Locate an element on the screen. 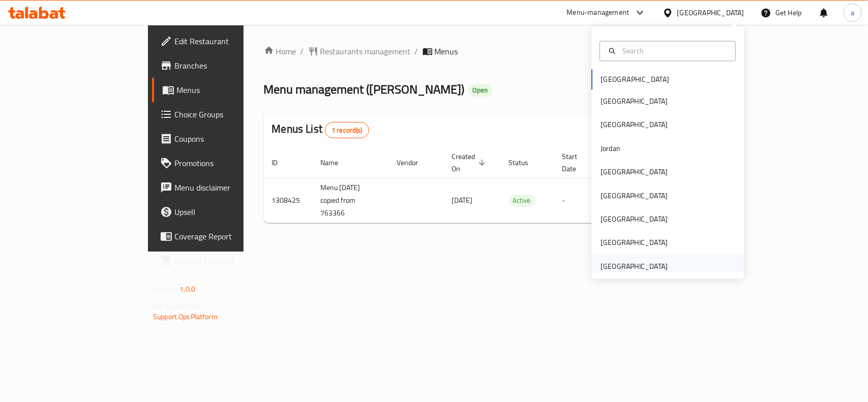  a: Edit Restaurant is located at coordinates (222, 41).